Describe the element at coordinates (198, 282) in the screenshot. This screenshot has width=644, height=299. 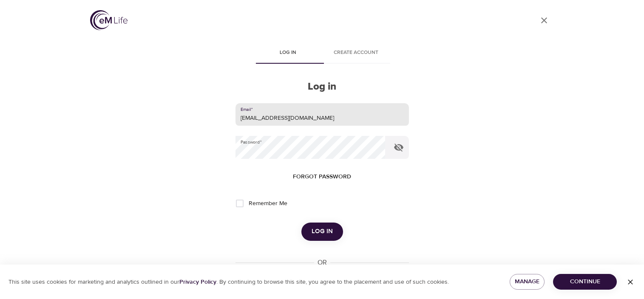
I see `a: Privacy Policy` at that location.